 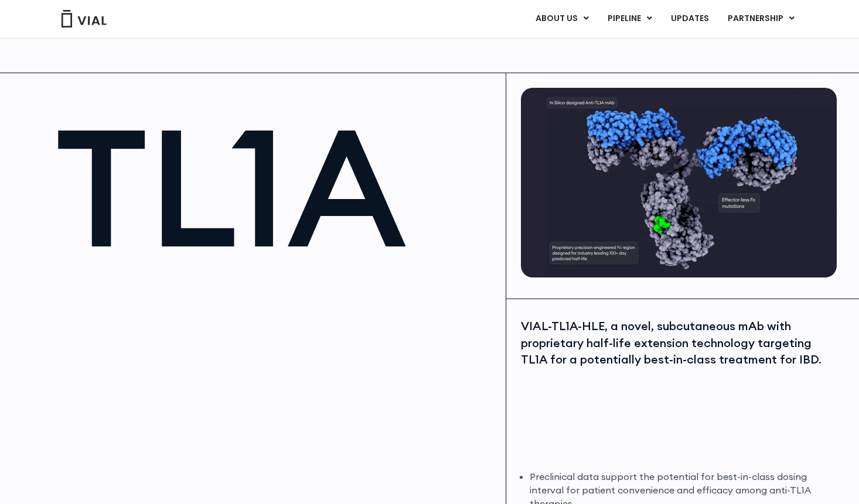 I want to click on a: ABOUT USMenu Toggle, so click(x=562, y=19).